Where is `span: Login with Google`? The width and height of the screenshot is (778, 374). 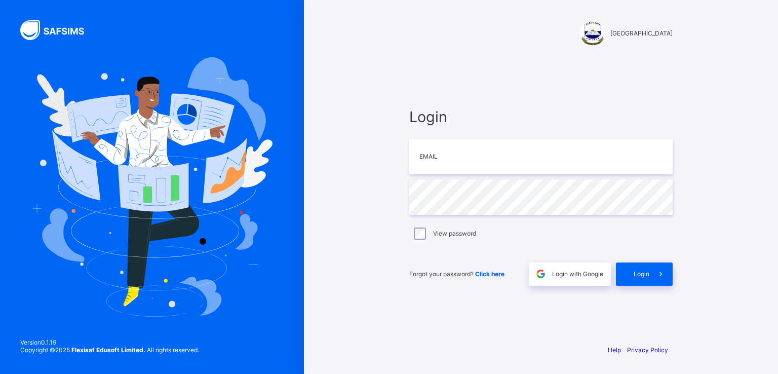 span: Login with Google is located at coordinates (577, 274).